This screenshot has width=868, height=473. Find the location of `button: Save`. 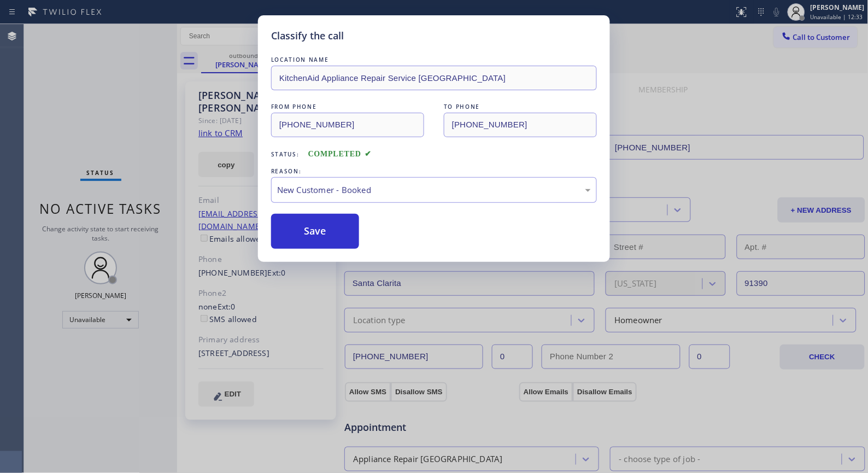

button: Save is located at coordinates (315, 231).